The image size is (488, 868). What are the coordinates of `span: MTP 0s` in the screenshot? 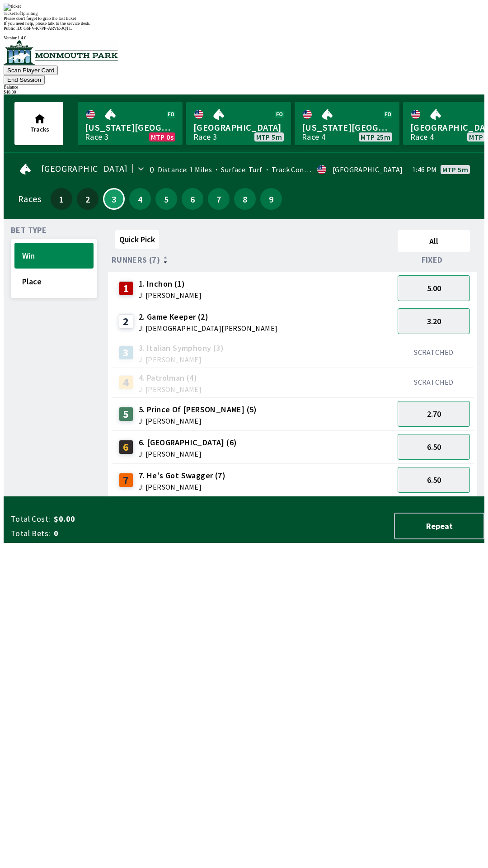 It's located at (162, 137).